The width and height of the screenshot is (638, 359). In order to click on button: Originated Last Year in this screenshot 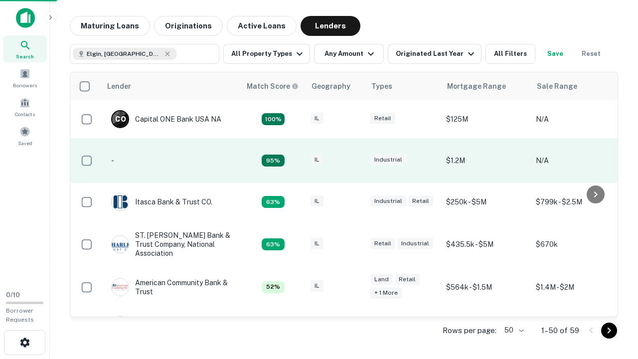, I will do `click(435, 54)`.